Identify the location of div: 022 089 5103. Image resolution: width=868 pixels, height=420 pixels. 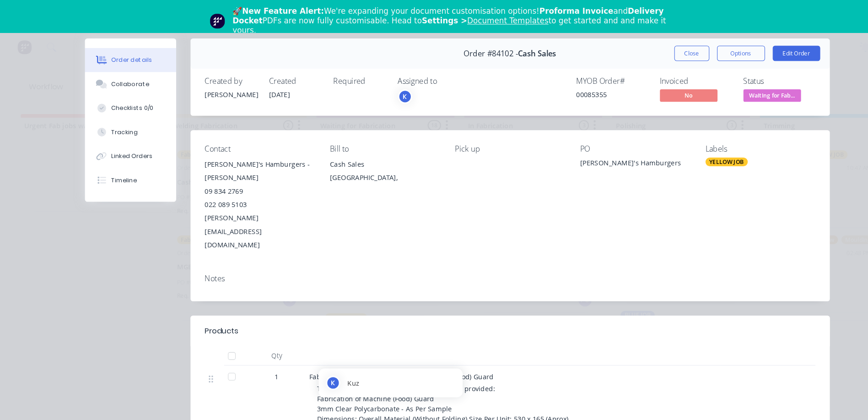
(247, 195).